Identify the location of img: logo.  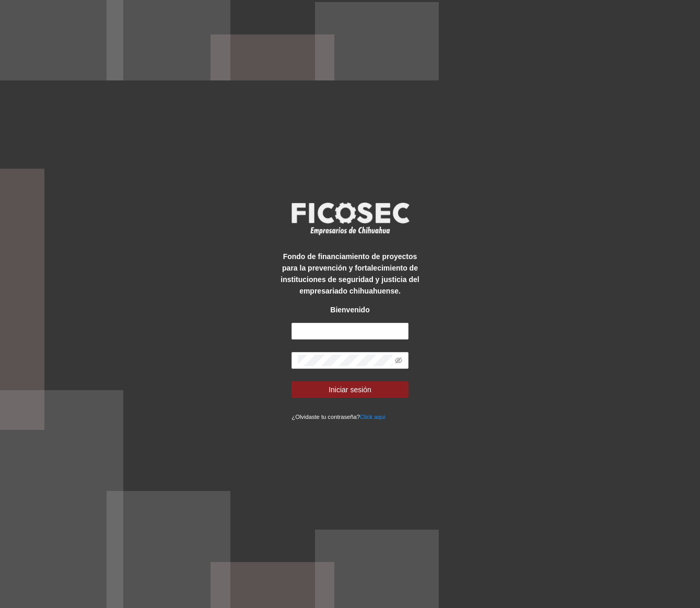
(350, 218).